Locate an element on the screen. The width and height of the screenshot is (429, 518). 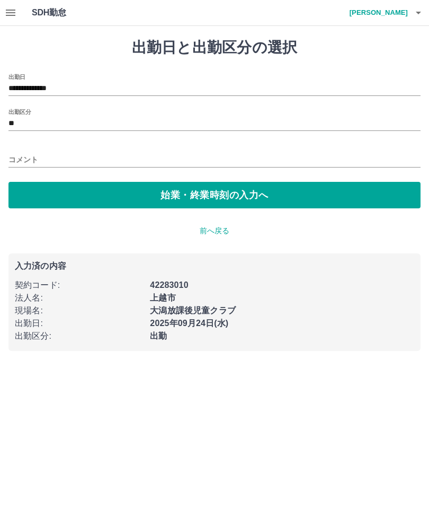
b: 上越市 is located at coordinates (163, 297).